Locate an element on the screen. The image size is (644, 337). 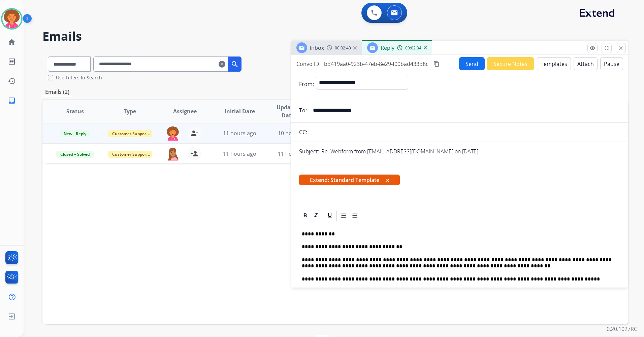
p: Subject: is located at coordinates (309, 151).